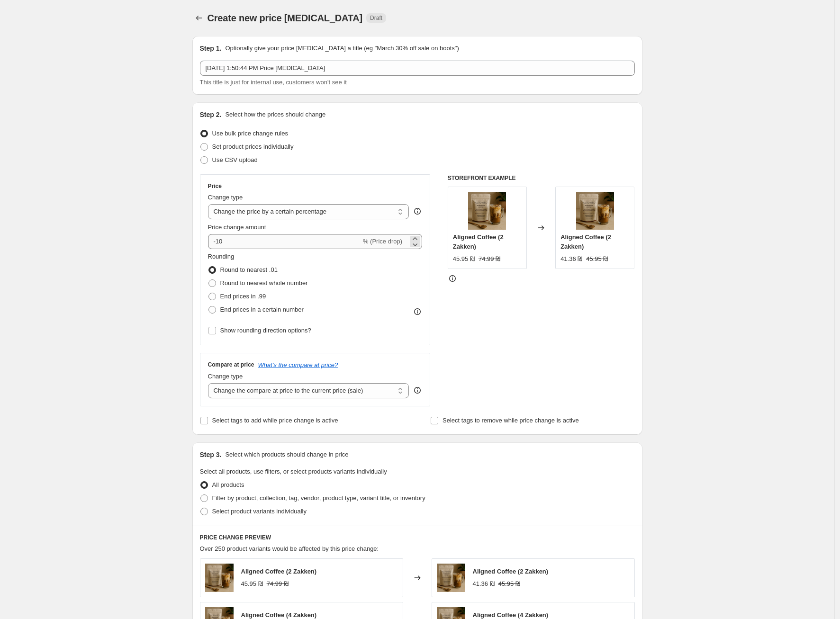  Describe the element at coordinates (262, 310) in the screenshot. I see `span: End prices in a certain number` at that location.